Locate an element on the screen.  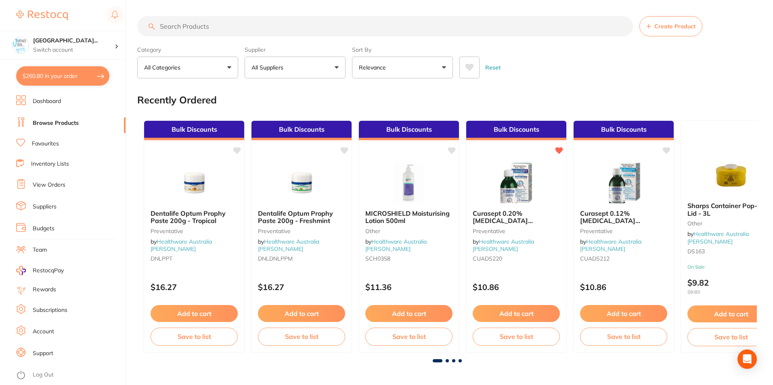
img: MICROSHIELD Moisturising Lotion 500ml is located at coordinates (409, 183).